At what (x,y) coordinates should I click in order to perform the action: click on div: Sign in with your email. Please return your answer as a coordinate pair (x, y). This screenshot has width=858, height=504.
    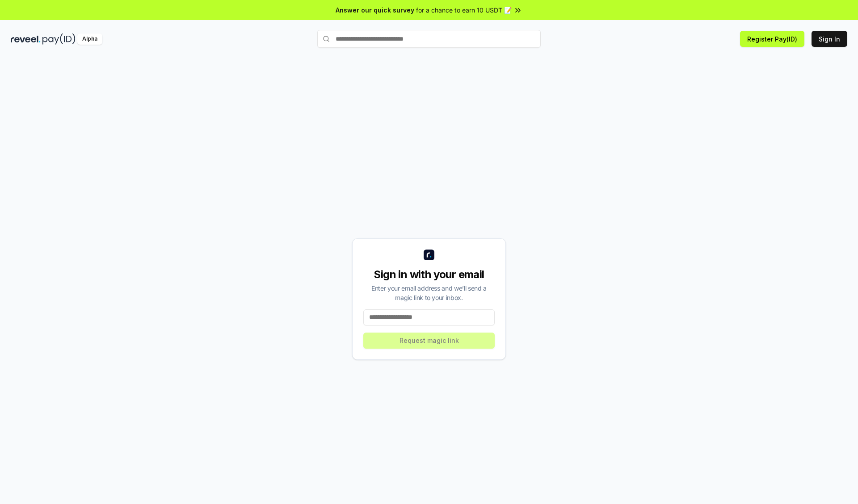
    Looking at the image, I should click on (429, 275).